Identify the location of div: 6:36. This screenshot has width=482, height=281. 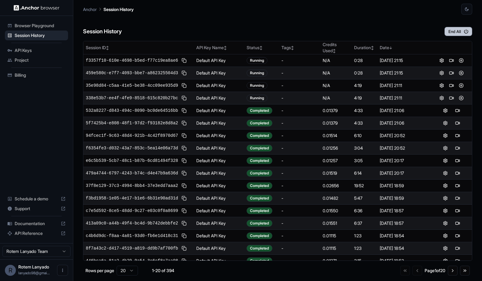
(364, 210).